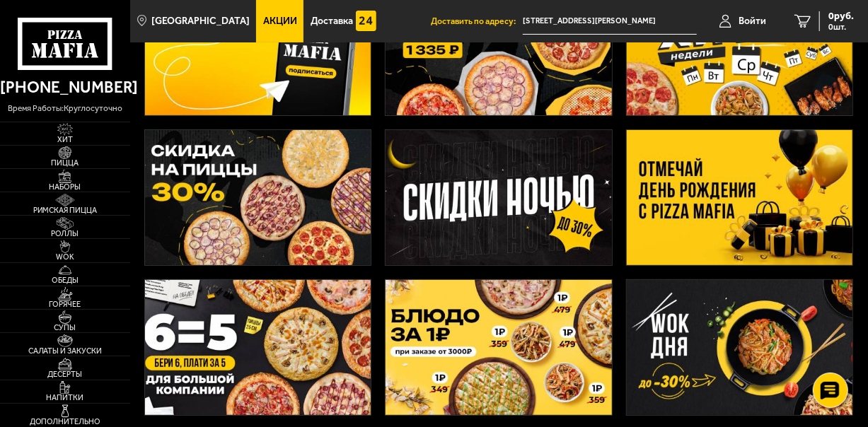 This screenshot has height=427, width=868. Describe the element at coordinates (365, 20) in the screenshot. I see `img: 15daf4d41897b9f0e9f617042186c801.svg` at that location.